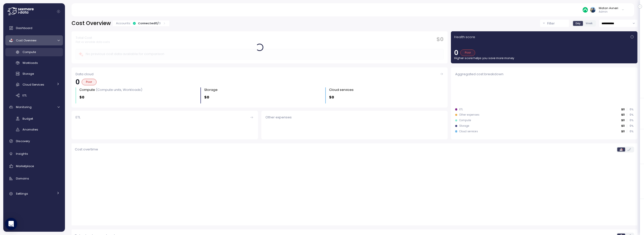 This screenshot has height=235, width=644. Describe the element at coordinates (33, 85) in the screenshot. I see `span: Cloud Services` at that location.